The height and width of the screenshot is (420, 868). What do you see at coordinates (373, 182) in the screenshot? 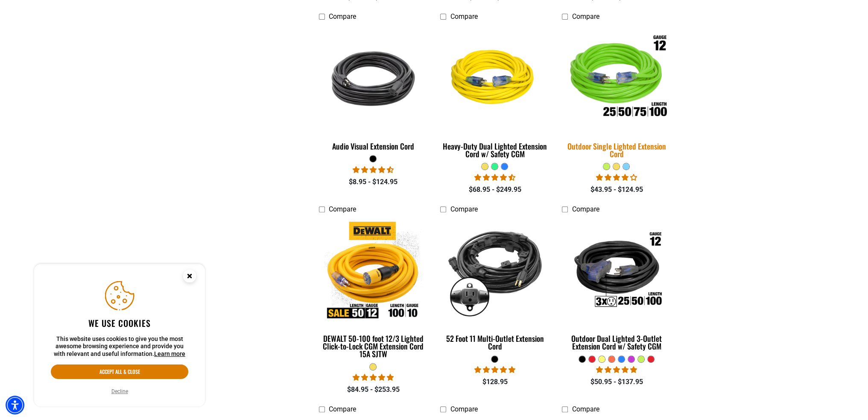
I see `div: $8.95 - $124.95` at bounding box center [373, 182].